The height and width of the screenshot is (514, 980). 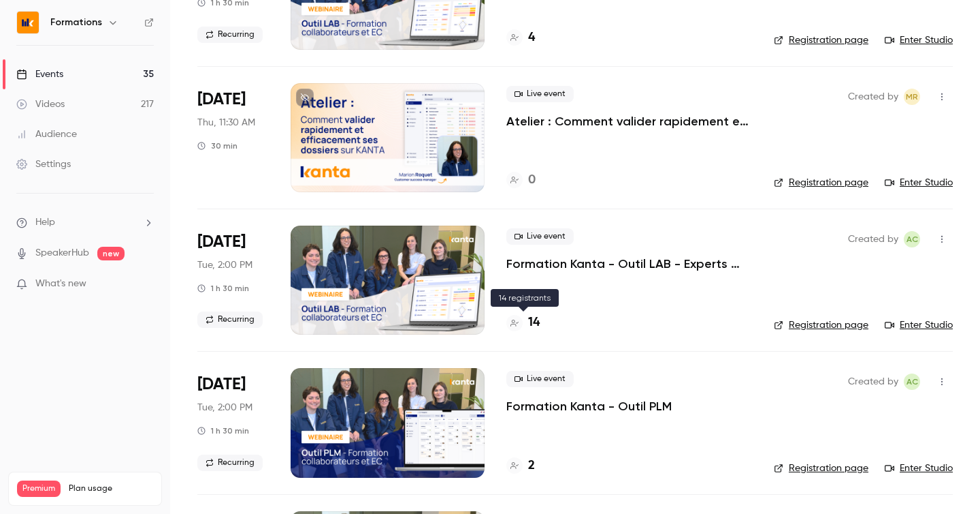 What do you see at coordinates (912, 97) in the screenshot?
I see `span: Marion Roquet` at bounding box center [912, 97].